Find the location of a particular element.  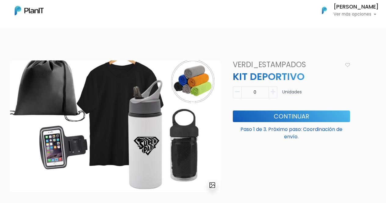

p: KIT DEPORTIVO is located at coordinates (291, 77).